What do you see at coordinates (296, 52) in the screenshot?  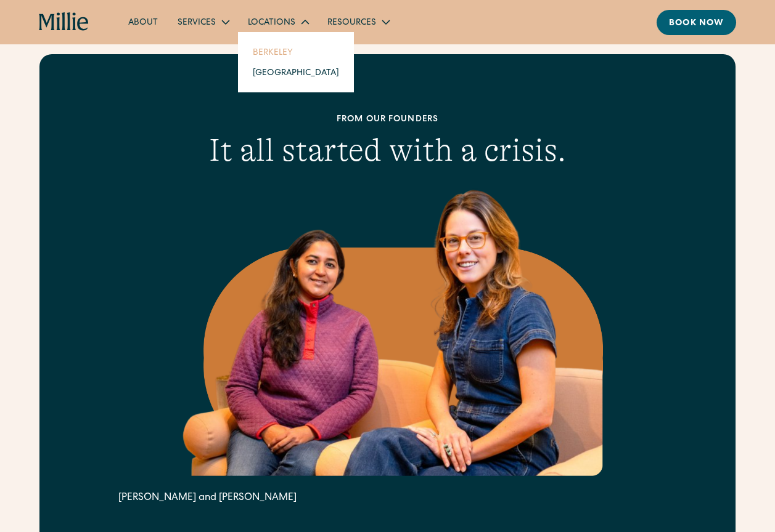 I see `a: Berkeley` at bounding box center [296, 52].